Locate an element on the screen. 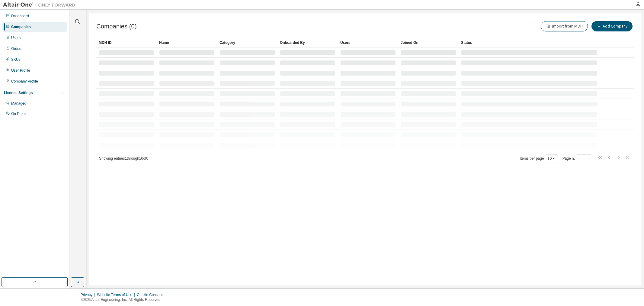 This screenshot has height=306, width=644. div: User Profile is located at coordinates (20, 70).